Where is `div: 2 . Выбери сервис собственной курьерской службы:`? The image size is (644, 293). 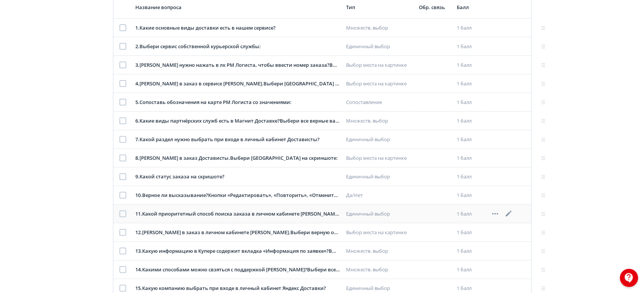
div: 2 . Выбери сервис собственной курьерской службы: is located at coordinates (237, 47).